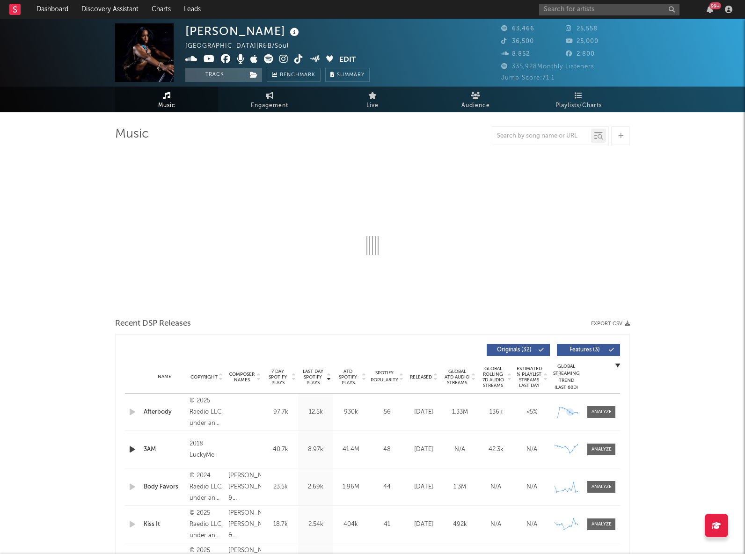 This screenshot has width=745, height=554. What do you see at coordinates (293, 75) in the screenshot?
I see `a: Benchmark` at bounding box center [293, 75].